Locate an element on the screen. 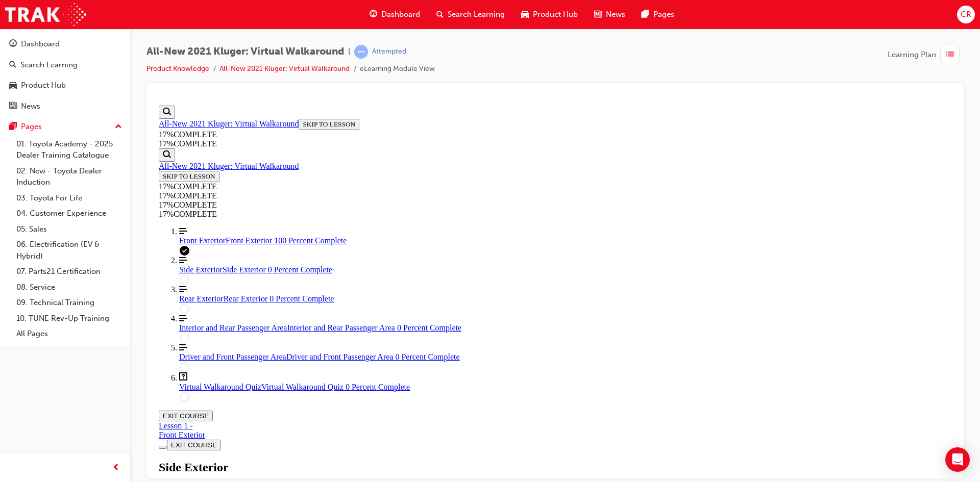 The image size is (980, 482). section: Course Overview is located at coordinates (400, 153).